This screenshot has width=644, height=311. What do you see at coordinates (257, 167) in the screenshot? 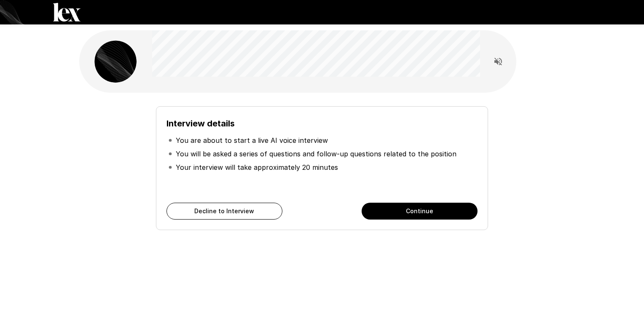
I see `p: Your interview will take approximately 20 minutes` at bounding box center [257, 167].